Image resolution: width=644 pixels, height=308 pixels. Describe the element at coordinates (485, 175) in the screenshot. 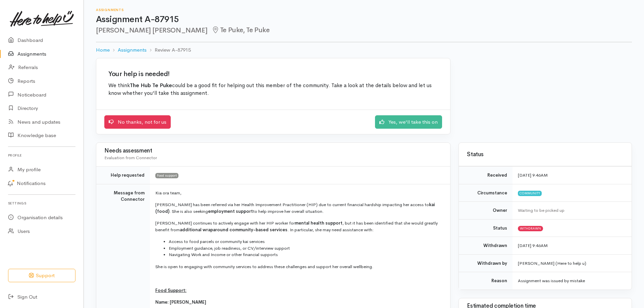

I see `td: Received` at that location.